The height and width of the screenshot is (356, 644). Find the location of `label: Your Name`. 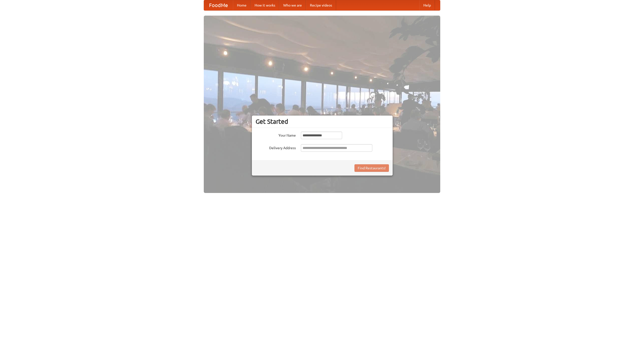

label: Your Name is located at coordinates (276, 135).